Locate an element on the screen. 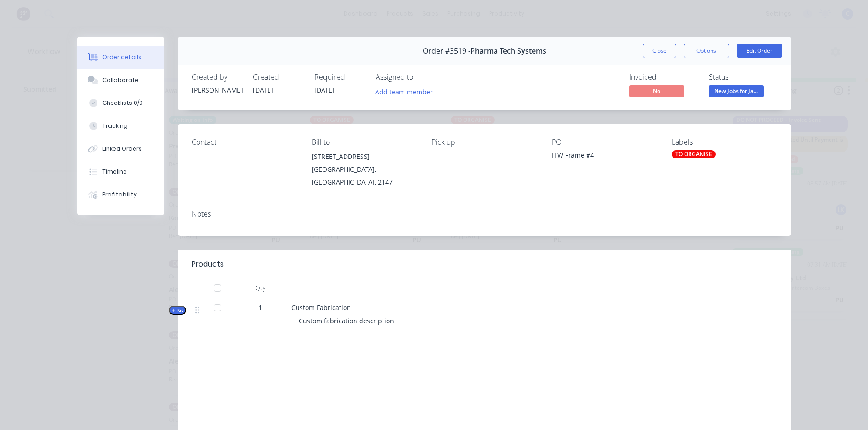 The height and width of the screenshot is (430, 868). button: Kit is located at coordinates (177, 310).